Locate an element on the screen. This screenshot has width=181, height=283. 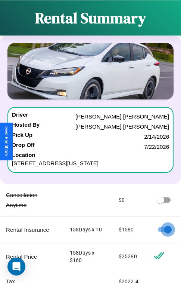
h4: Driver is located at coordinates (20, 116).